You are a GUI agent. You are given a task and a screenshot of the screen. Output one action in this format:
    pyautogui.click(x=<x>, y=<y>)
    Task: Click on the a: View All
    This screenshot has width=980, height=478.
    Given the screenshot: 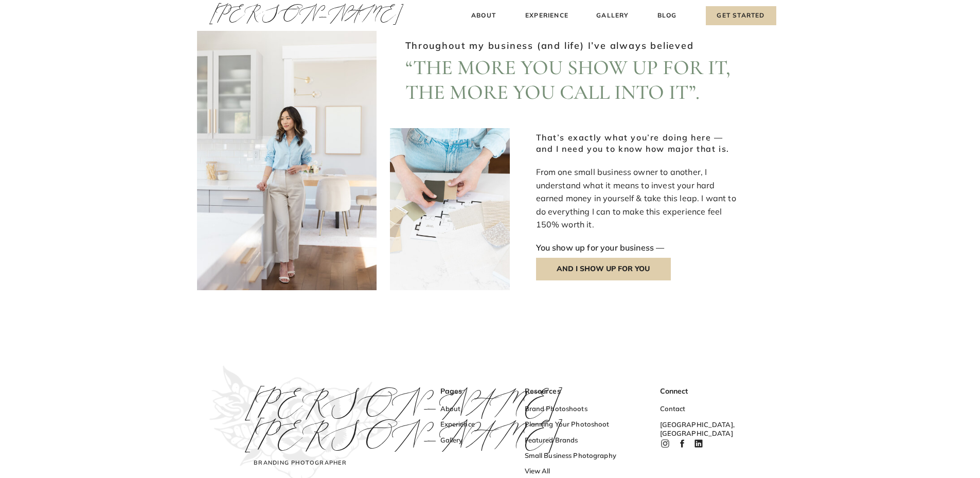 What is the action you would take?
    pyautogui.click(x=574, y=472)
    